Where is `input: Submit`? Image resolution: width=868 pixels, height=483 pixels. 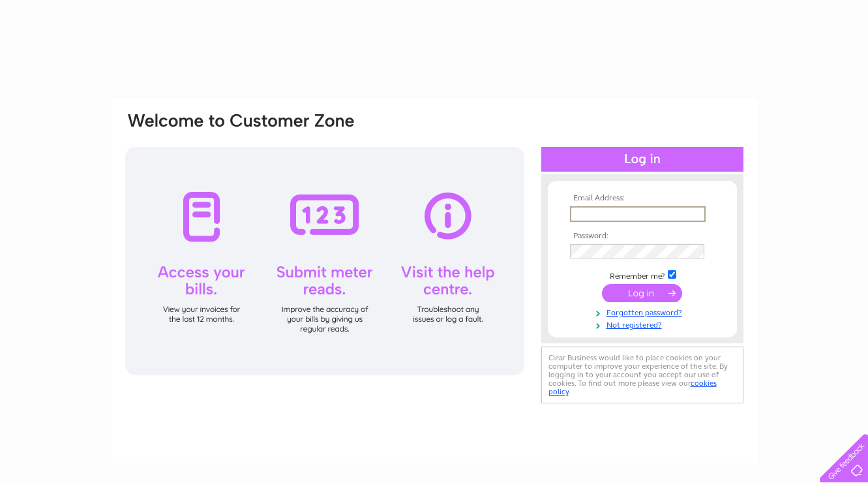
input: Submit is located at coordinates (642, 293).